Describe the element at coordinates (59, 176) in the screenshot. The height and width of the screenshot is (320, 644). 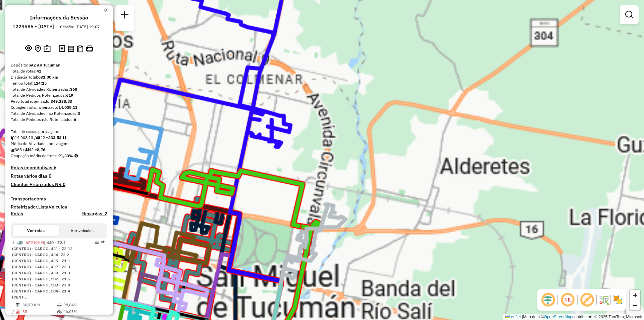
I see `h4: Rotas vários dias:` at that location.